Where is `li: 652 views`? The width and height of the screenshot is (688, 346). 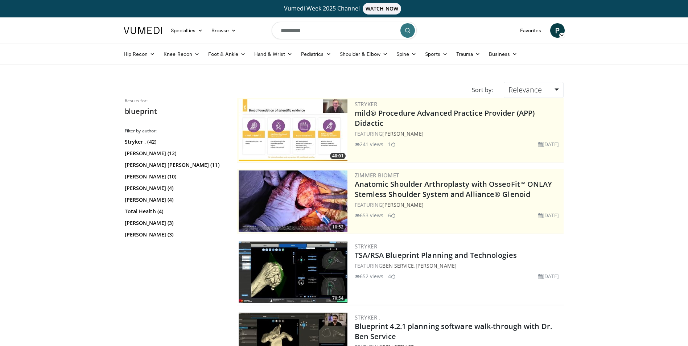 li: 652 views is located at coordinates (369, 276).